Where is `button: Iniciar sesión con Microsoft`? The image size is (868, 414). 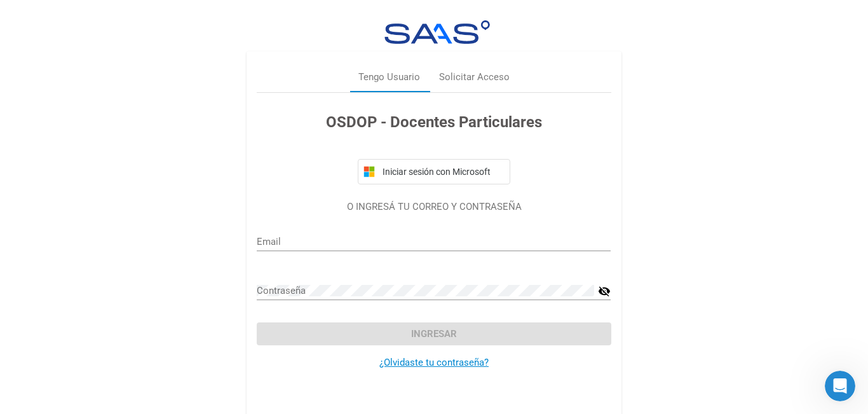 button: Iniciar sesión con Microsoft is located at coordinates (434, 172).